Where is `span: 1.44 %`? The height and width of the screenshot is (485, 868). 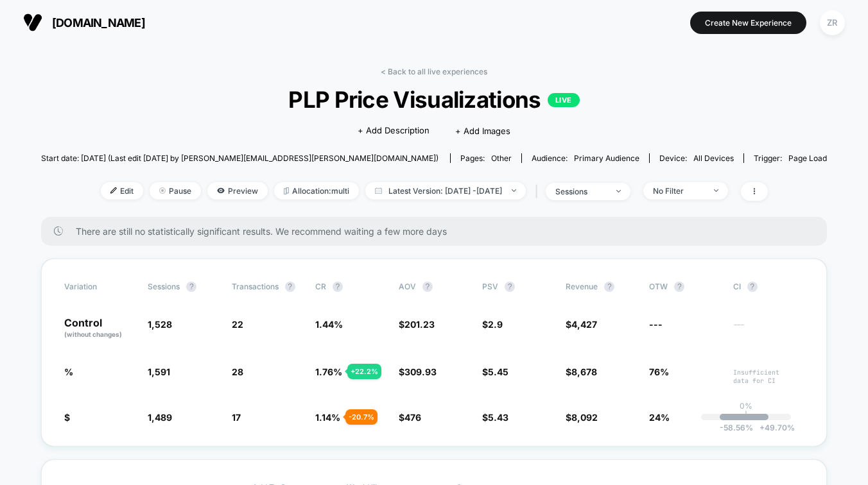 span: 1.44 % is located at coordinates (329, 324).